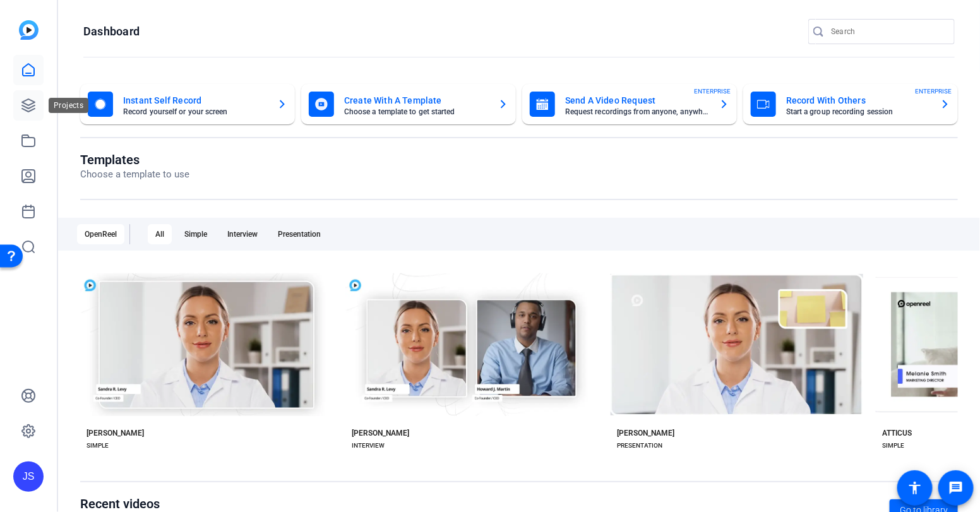 The width and height of the screenshot is (980, 512). Describe the element at coordinates (915, 488) in the screenshot. I see `mat-icon: accessibility` at that location.